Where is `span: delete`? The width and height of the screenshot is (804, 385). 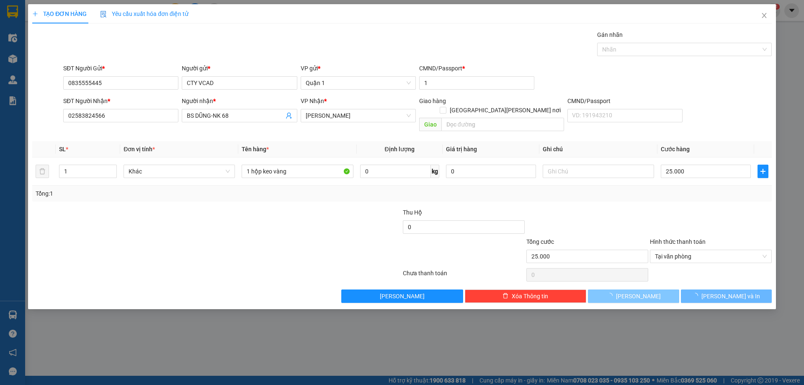
span: delete is located at coordinates (506, 296).